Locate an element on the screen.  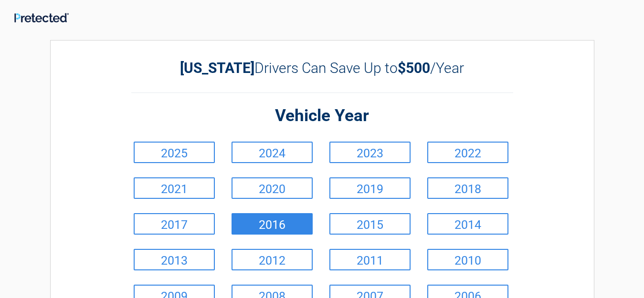
a: 2024 is located at coordinates (272, 152).